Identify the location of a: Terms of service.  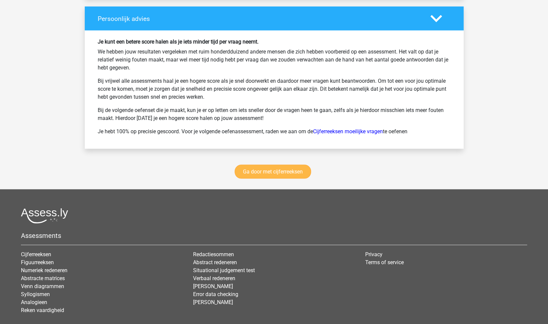
(384, 262).